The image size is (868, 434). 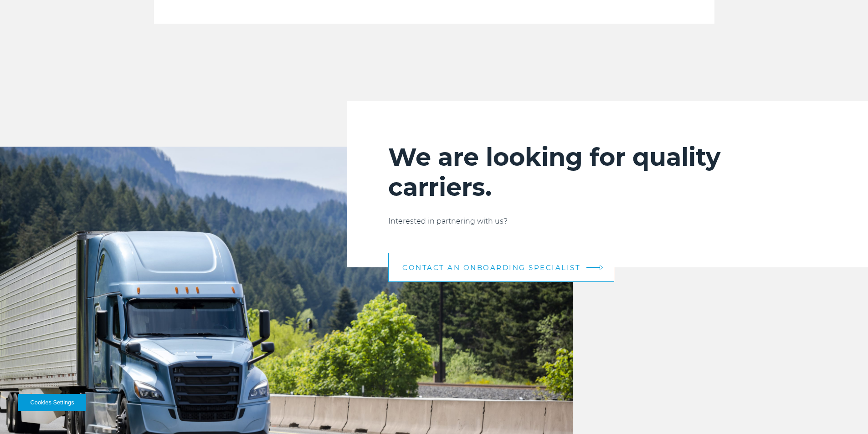 What do you see at coordinates (602, 267) in the screenshot?
I see `img: arrow` at bounding box center [602, 267].